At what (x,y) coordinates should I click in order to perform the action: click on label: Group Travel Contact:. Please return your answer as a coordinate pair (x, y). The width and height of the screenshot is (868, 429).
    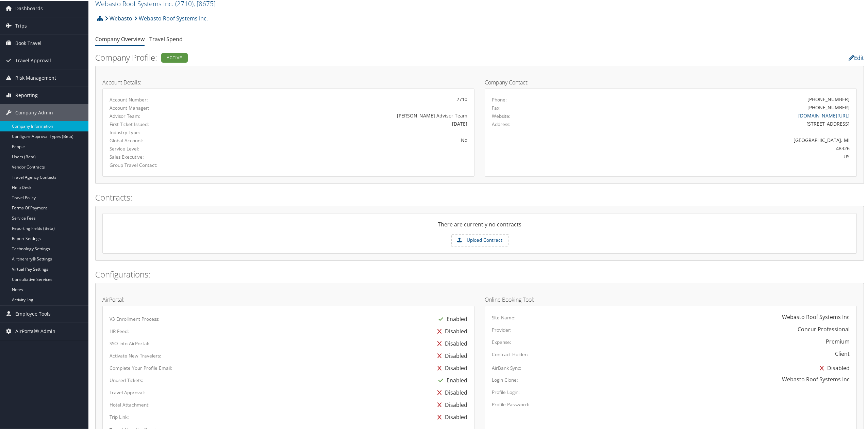
    Looking at the image, I should click on (165, 164).